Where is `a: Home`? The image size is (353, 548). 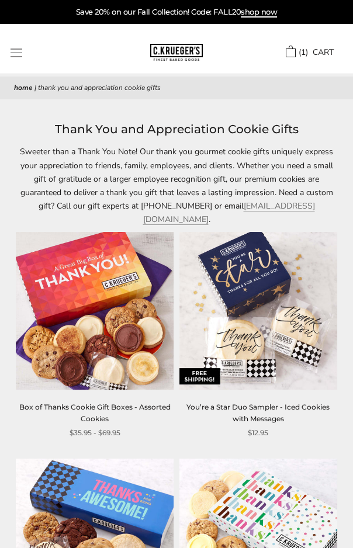
a: Home is located at coordinates (23, 88).